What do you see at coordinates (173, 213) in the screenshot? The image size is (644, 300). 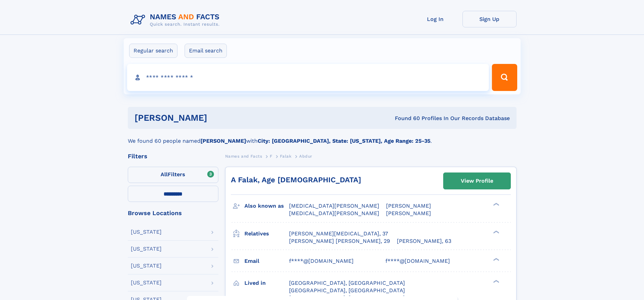 I see `div: Browse Locations` at bounding box center [173, 213].